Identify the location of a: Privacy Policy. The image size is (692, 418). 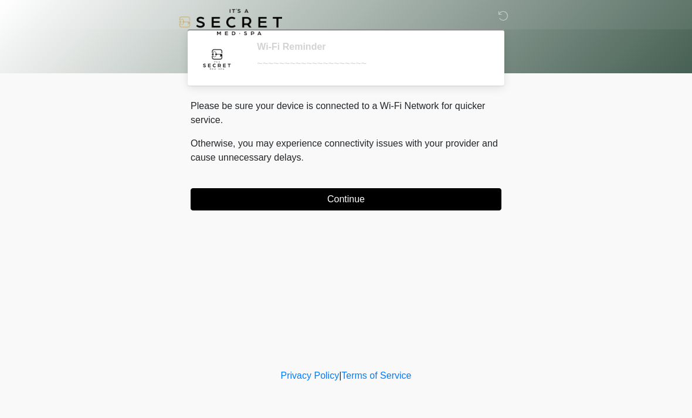
(310, 375).